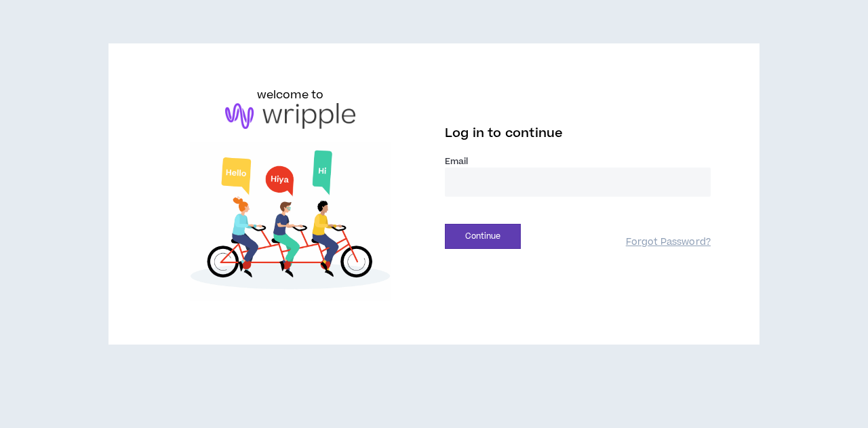 Image resolution: width=868 pixels, height=428 pixels. What do you see at coordinates (290, 222) in the screenshot?
I see `img: Welcome to Wripple` at bounding box center [290, 222].